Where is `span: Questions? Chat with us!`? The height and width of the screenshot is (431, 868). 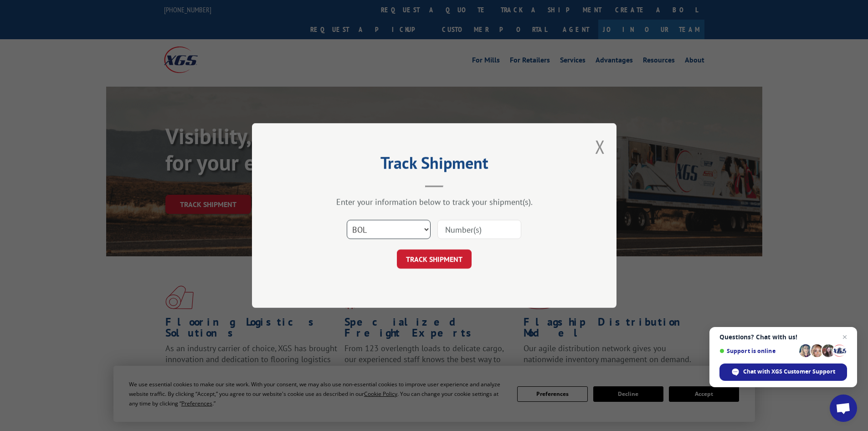
span: Questions? Chat with us! is located at coordinates (783, 337).